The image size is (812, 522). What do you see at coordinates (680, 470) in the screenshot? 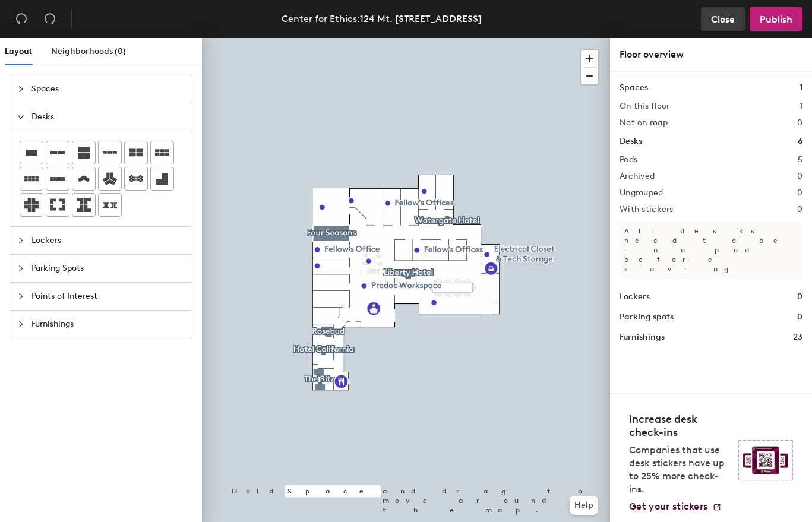
I see `p: Companies that use desk stickers have up to 25% more check-ins.` at bounding box center [680, 470].